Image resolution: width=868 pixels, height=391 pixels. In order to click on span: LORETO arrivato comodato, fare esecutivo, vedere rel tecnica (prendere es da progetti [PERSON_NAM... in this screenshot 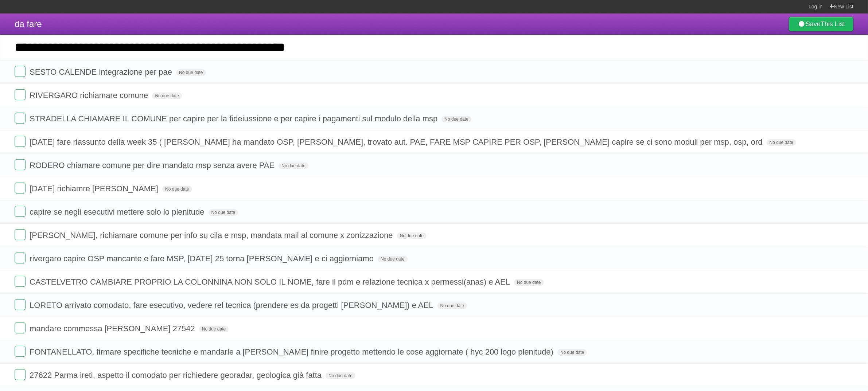, I will do `click(232, 305)`.